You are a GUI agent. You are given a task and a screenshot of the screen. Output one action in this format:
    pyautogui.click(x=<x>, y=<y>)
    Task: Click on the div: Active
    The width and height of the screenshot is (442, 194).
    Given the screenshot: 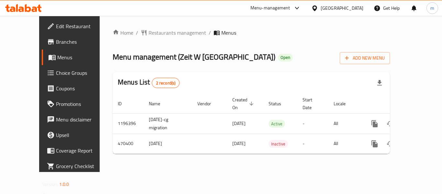 What is the action you would take?
    pyautogui.click(x=277, y=124)
    